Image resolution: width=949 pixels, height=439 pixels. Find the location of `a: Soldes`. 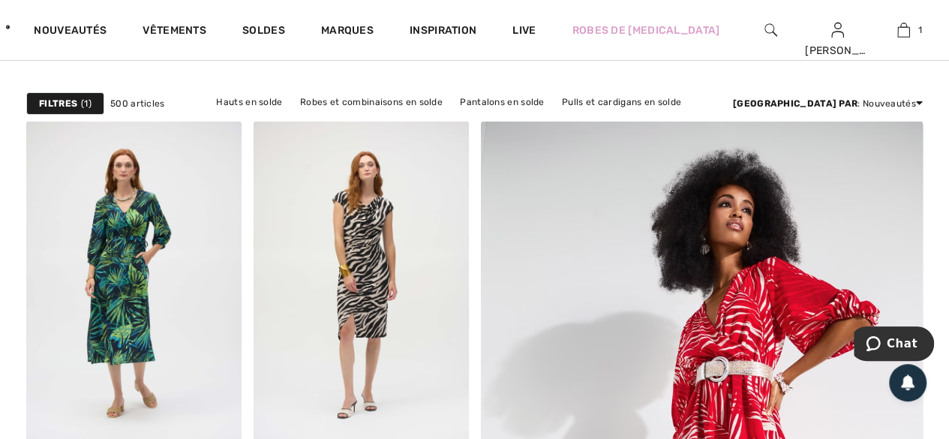

a: Soldes is located at coordinates (263, 32).